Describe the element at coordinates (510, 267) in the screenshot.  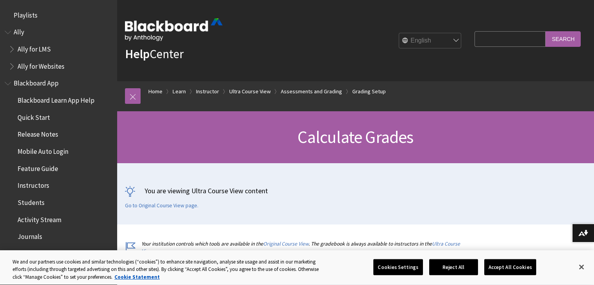
I see `button: Accept All Cookies` at that location.